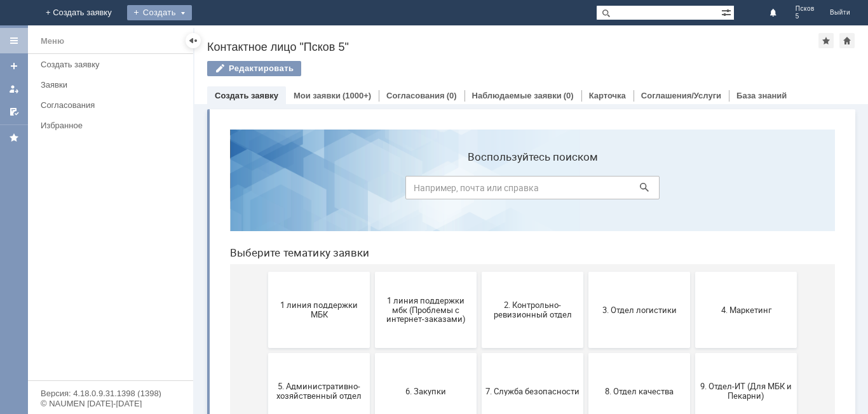  What do you see at coordinates (526, 190) in the screenshot?
I see `button: 4. Маркетинг` at bounding box center [526, 190].